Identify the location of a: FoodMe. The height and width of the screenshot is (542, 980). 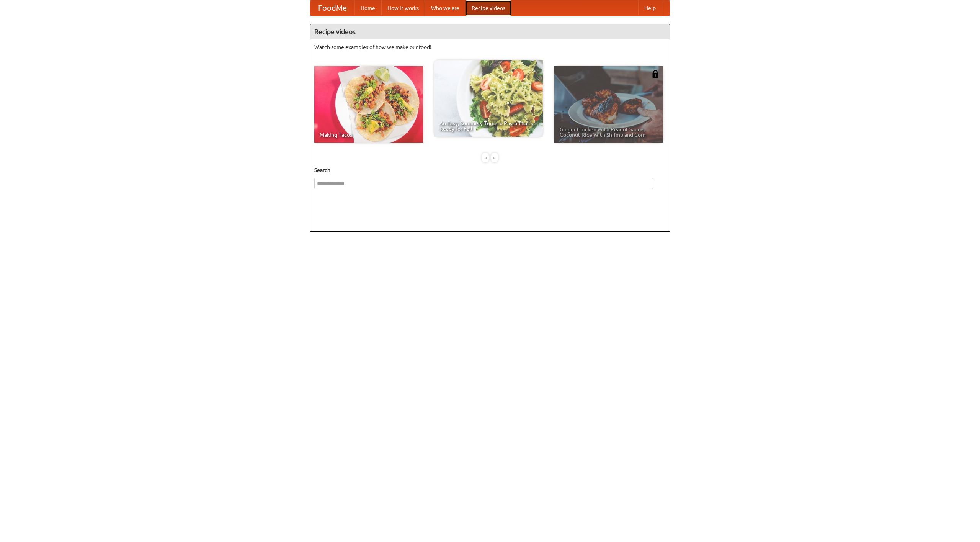
(332, 8).